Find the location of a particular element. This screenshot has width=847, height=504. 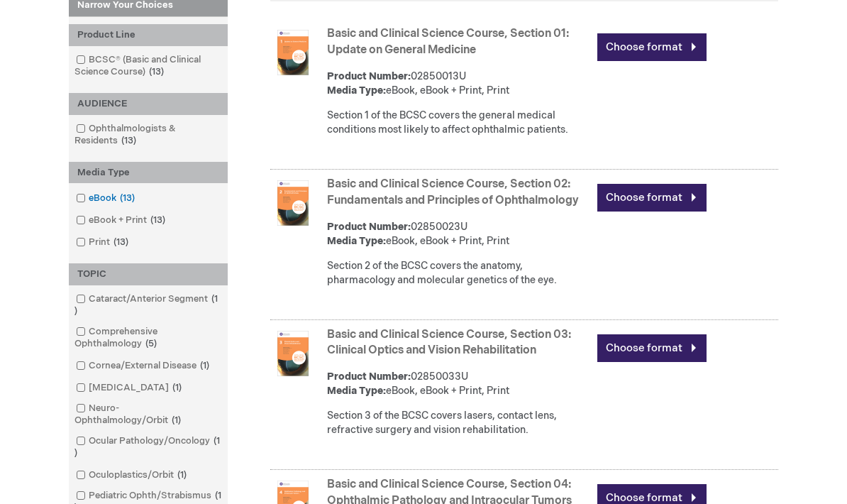

a: Neuro-Ophthalmology/Orbit1 is located at coordinates (148, 414).